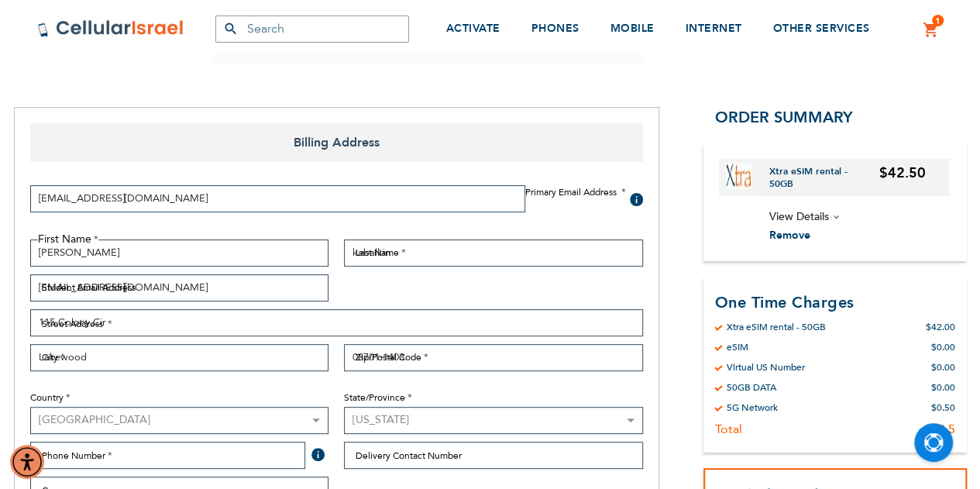 The width and height of the screenshot is (980, 489). I want to click on img: Xtra eSIM rental - 50GB, so click(738, 176).